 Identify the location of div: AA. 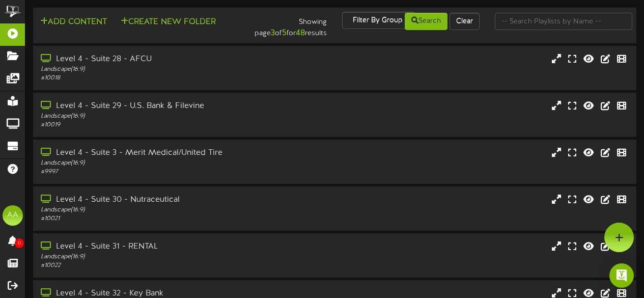
(13, 215).